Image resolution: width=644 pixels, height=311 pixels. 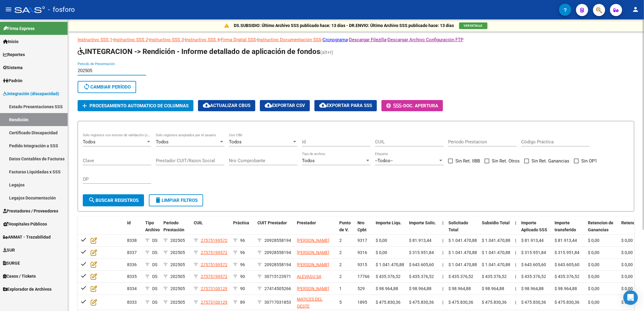 I want to click on span: VER DETALLE, so click(x=473, y=25).